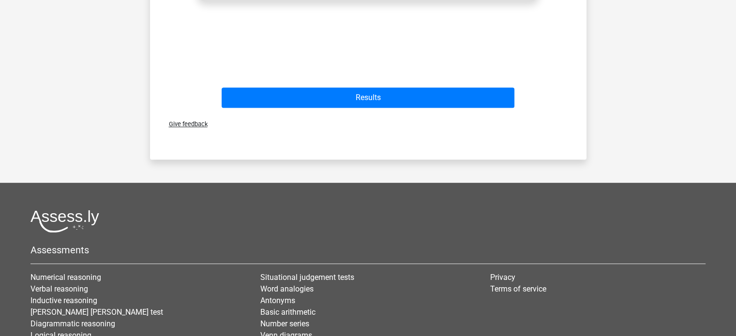 This screenshot has height=336, width=736. I want to click on a: Antonyms, so click(278, 300).